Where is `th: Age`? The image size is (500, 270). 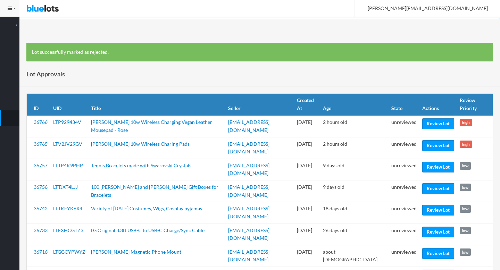 th: Age is located at coordinates (354, 105).